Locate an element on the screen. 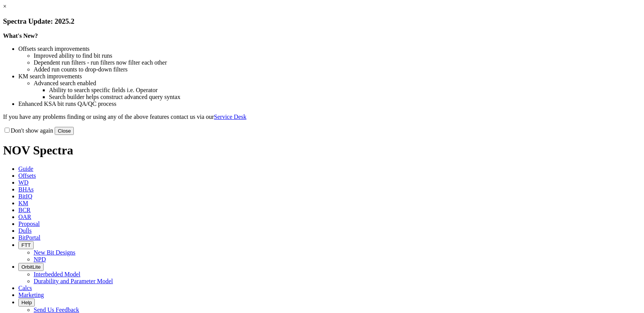 The height and width of the screenshot is (313, 644). li: Enhanced KSA bit runs QA/QC process is located at coordinates (329, 104).